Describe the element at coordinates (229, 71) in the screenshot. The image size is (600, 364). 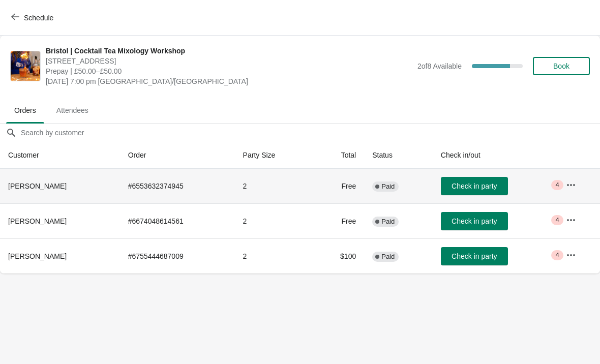
I see `span: Prepay | £50.00–£50.00` at that location.